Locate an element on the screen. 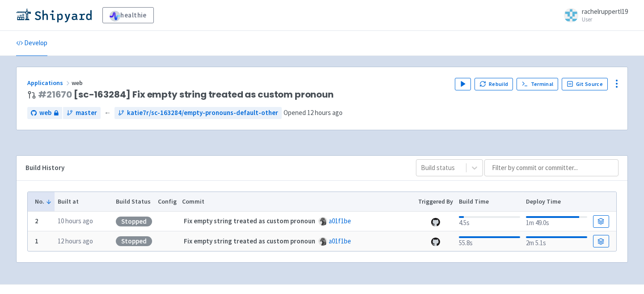 Image resolution: width=644 pixels, height=294 pixels. th: Commit is located at coordinates (298, 202).